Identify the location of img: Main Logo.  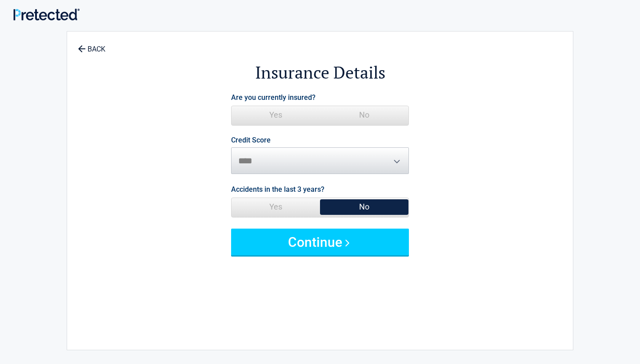
(46, 14).